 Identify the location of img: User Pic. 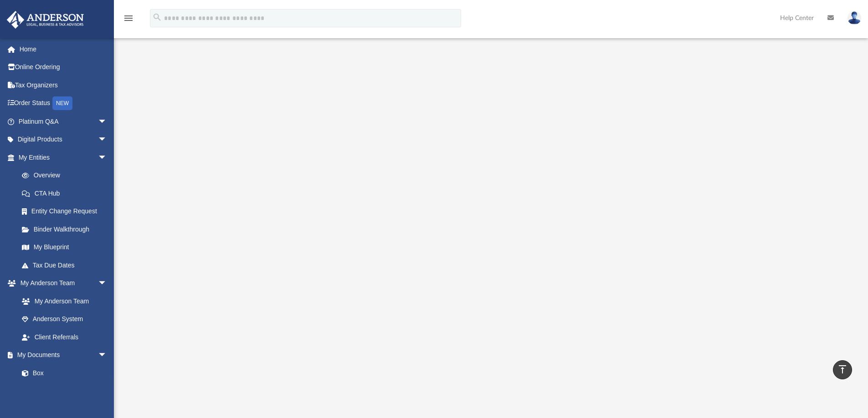
(854, 17).